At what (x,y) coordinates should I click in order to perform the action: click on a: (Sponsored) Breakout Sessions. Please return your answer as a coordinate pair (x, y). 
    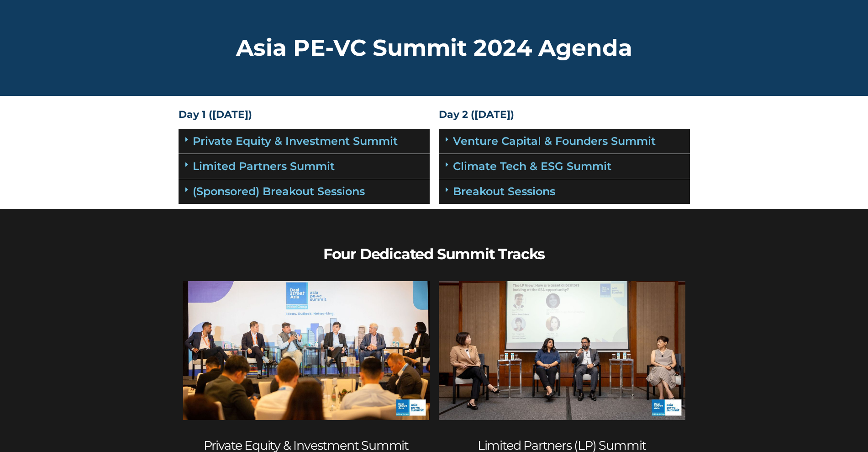
    Looking at the image, I should click on (279, 191).